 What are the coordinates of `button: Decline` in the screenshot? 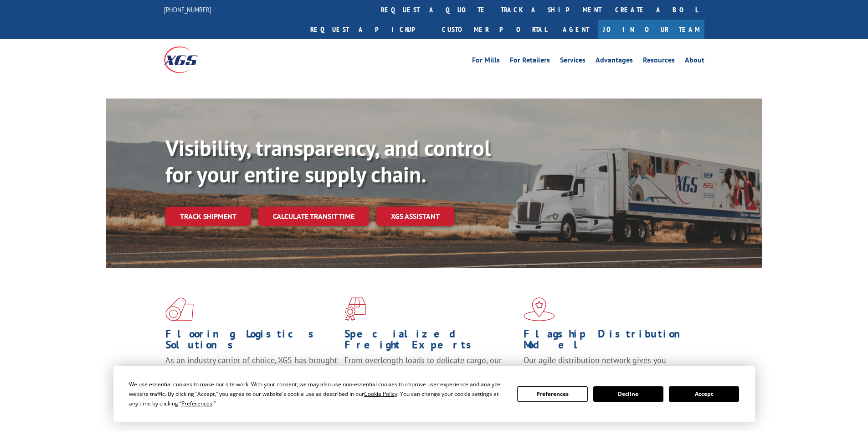 It's located at (628, 394).